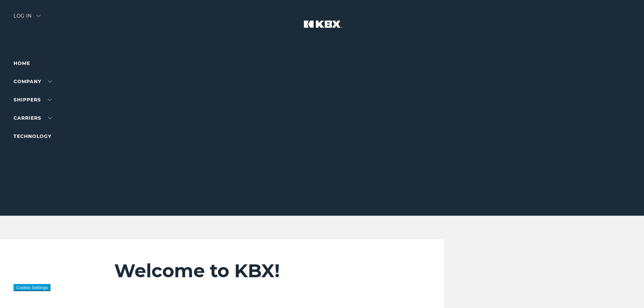 This screenshot has width=644, height=308. What do you see at coordinates (33, 100) in the screenshot?
I see `a: SHIPPERS` at bounding box center [33, 100].